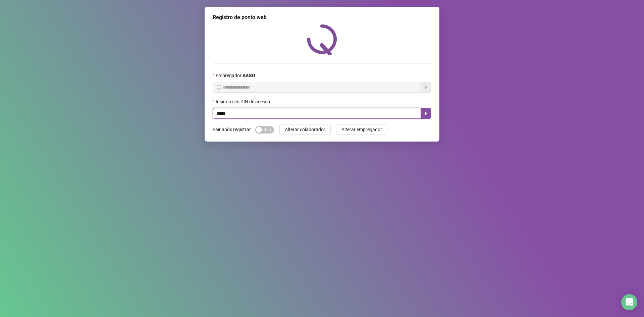  Describe the element at coordinates (305, 130) in the screenshot. I see `button: Alterar colaborador` at that location.